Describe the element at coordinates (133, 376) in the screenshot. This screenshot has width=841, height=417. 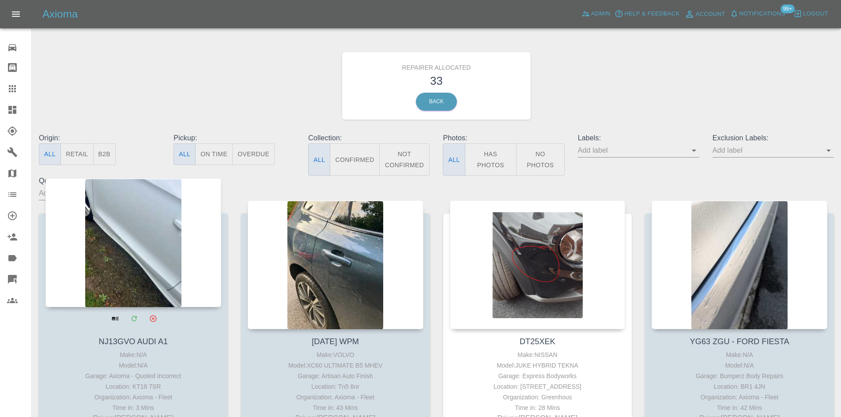
I see `div: Garage: Axioma - Quoted Incorrect` at that location.